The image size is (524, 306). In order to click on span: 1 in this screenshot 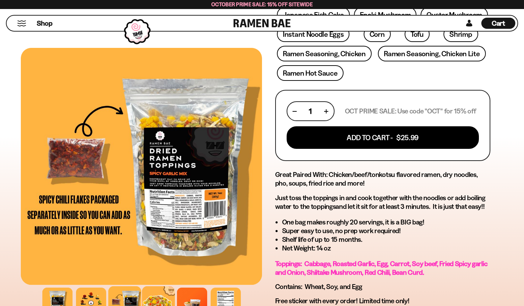, I will do `click(310, 111)`.